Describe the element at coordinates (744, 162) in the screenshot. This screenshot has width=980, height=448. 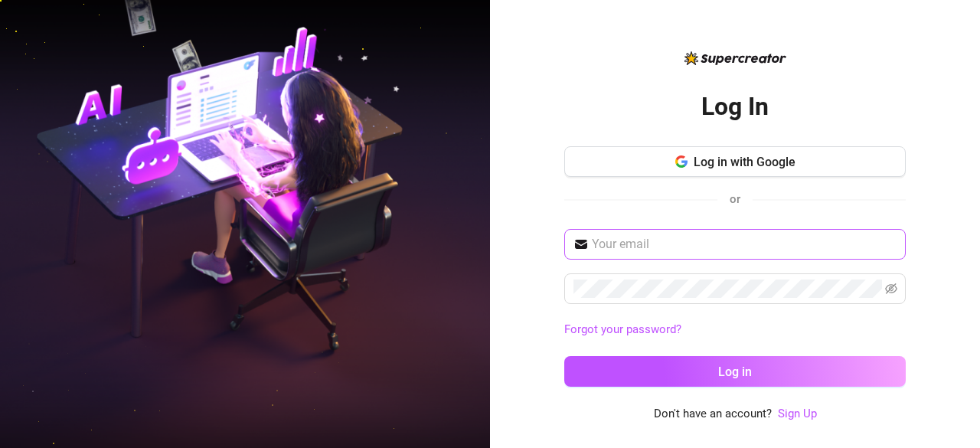
I see `span: Log in with Google` at that location.